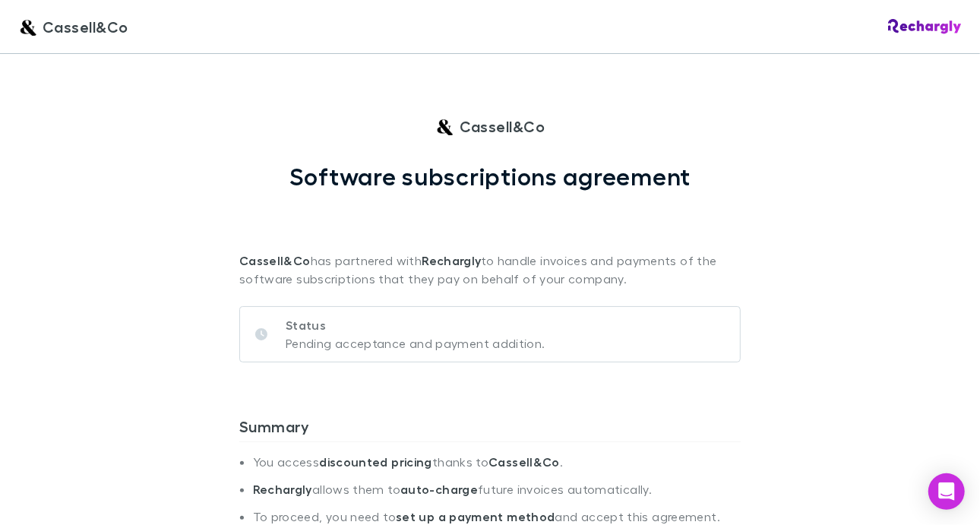 The image size is (980, 525). I want to click on strong: auto-charge, so click(439, 489).